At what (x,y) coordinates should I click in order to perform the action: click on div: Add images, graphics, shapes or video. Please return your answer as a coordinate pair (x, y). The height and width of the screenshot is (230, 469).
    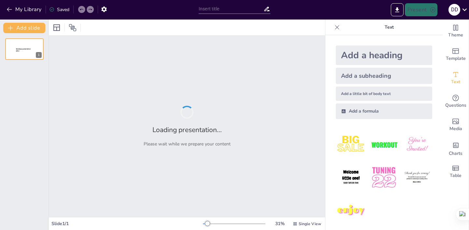
    Looking at the image, I should click on (456, 125).